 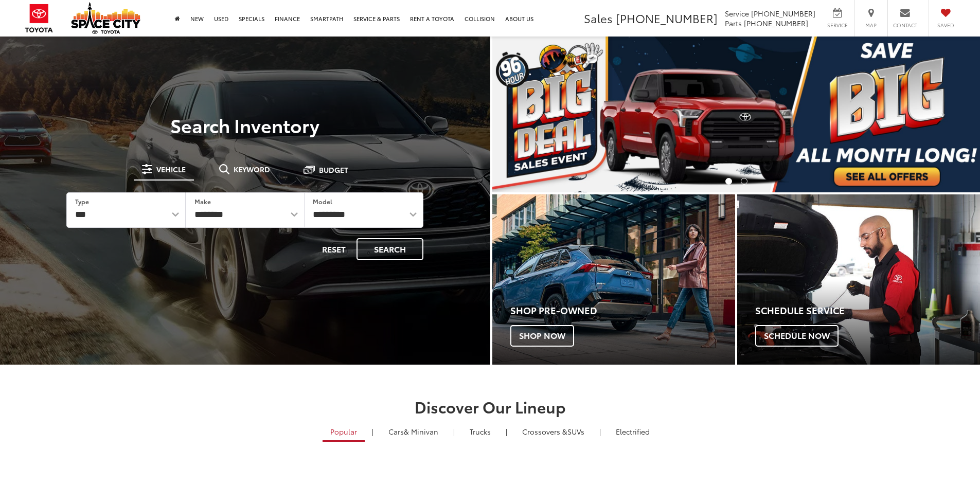 I want to click on span: Crossovers &, so click(x=545, y=431).